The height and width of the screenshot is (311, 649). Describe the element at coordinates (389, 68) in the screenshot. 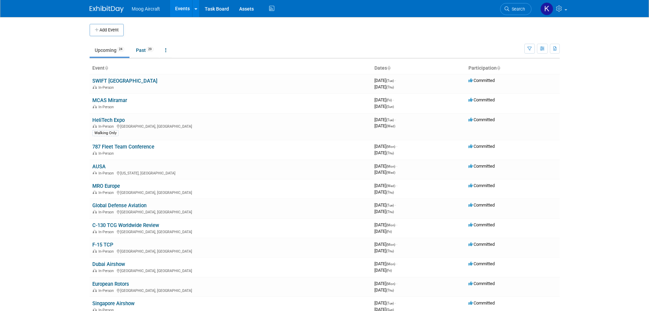

I see `a: Sort by Start Date` at that location.